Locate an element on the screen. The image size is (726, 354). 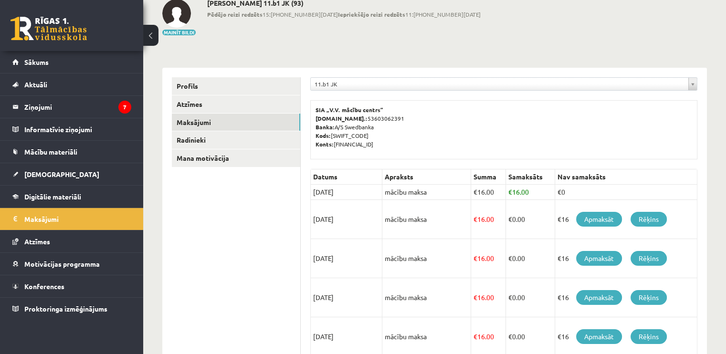
span: Digitālie materiāli is located at coordinates (53, 197).